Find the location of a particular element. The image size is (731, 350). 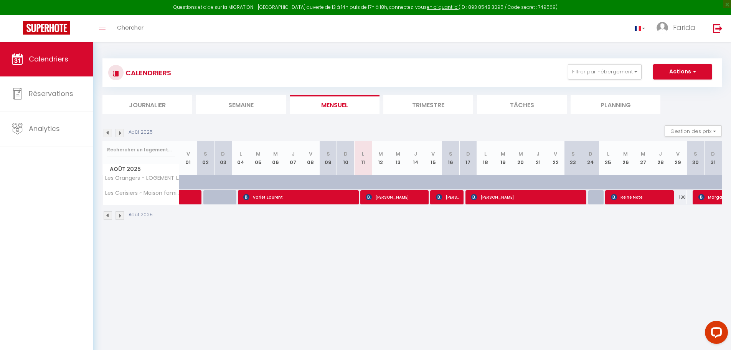

div: 130 is located at coordinates (678, 197).